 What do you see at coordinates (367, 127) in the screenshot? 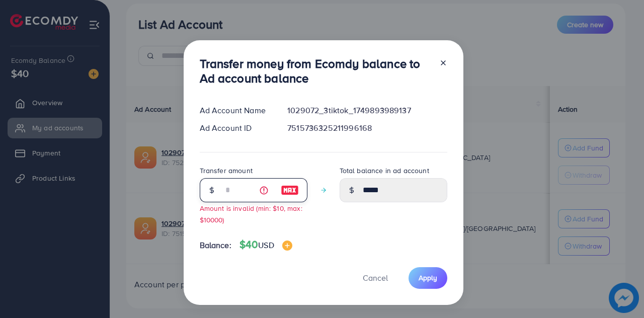
I see `div: 7515736325211996168` at bounding box center [367, 127].